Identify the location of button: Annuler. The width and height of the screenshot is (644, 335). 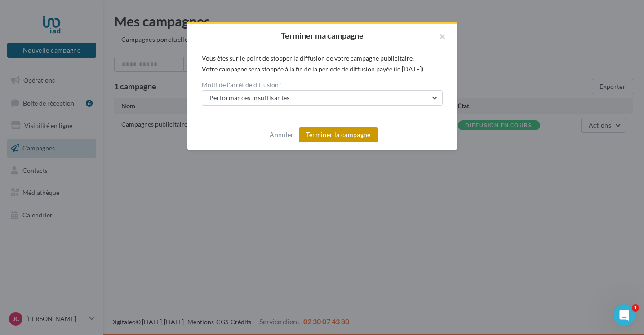
(281, 135).